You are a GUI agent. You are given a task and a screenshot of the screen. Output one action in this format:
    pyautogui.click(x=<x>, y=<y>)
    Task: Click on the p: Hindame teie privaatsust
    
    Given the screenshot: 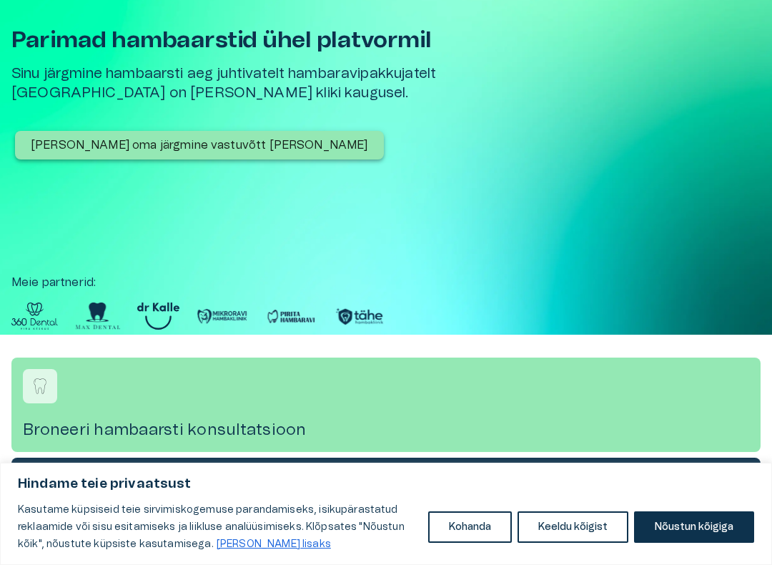 What is the action you would take?
    pyautogui.click(x=386, y=484)
    